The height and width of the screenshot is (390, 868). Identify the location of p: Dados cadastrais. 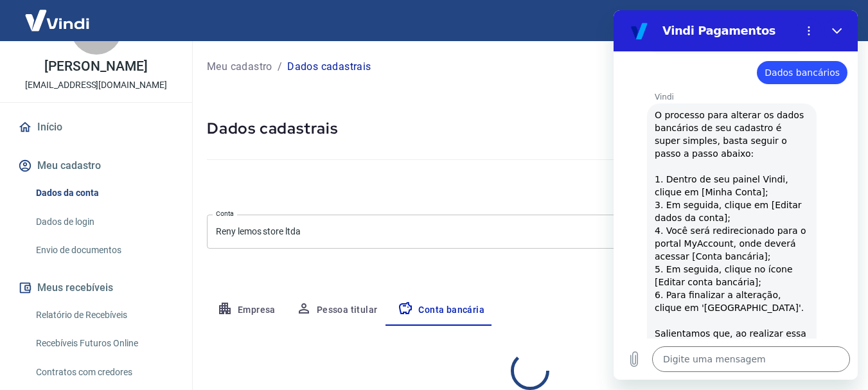
(329, 67).